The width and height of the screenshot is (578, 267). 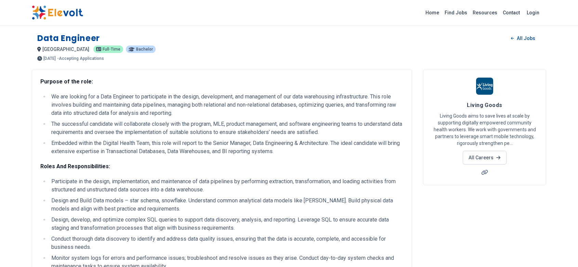 I want to click on span: Full-time, so click(x=112, y=49).